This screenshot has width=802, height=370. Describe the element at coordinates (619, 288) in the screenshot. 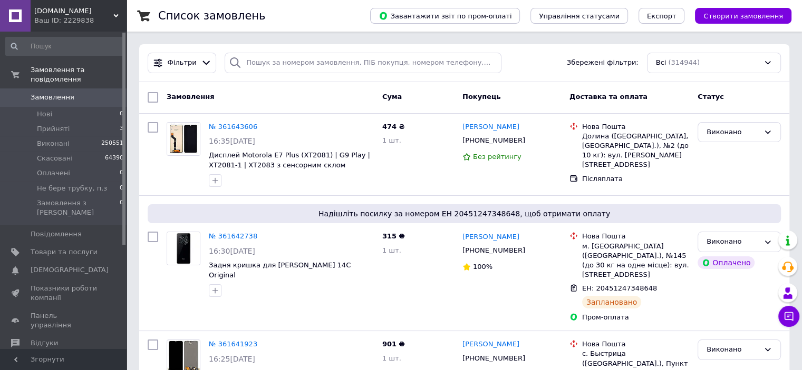

I see `span: ЕН: 20451247348648` at that location.